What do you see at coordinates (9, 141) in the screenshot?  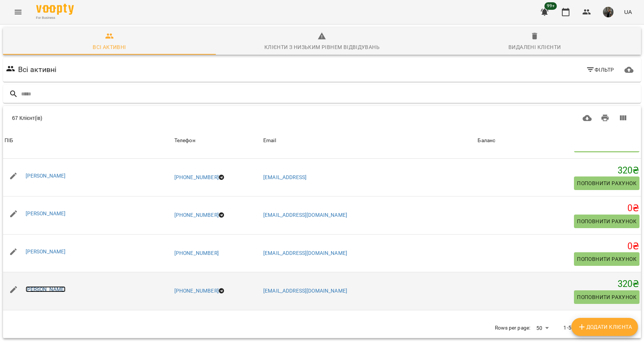 I see `div: ПІБ` at bounding box center [9, 141].